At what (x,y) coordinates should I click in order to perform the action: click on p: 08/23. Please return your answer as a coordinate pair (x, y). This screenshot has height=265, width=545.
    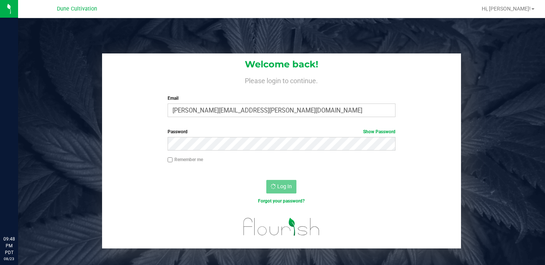
    Looking at the image, I should click on (9, 259).